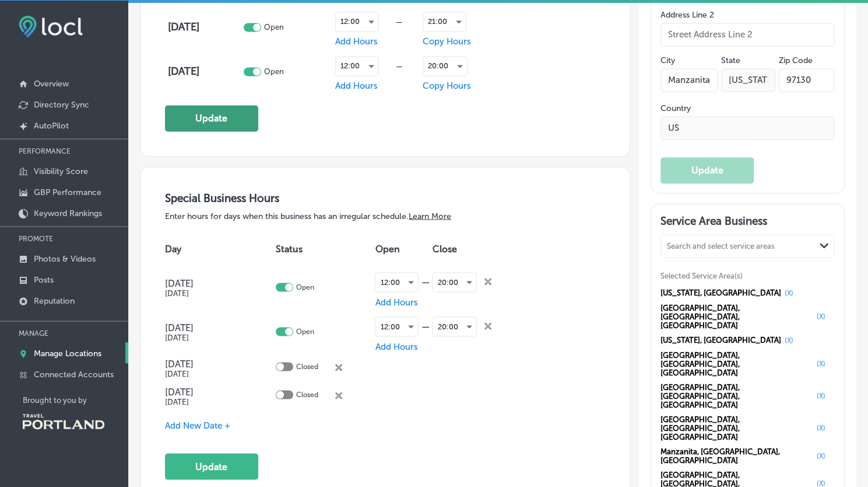 The height and width of the screenshot is (487, 868). What do you see at coordinates (807, 80) in the screenshot?
I see `input: Zip Code` at bounding box center [807, 80].